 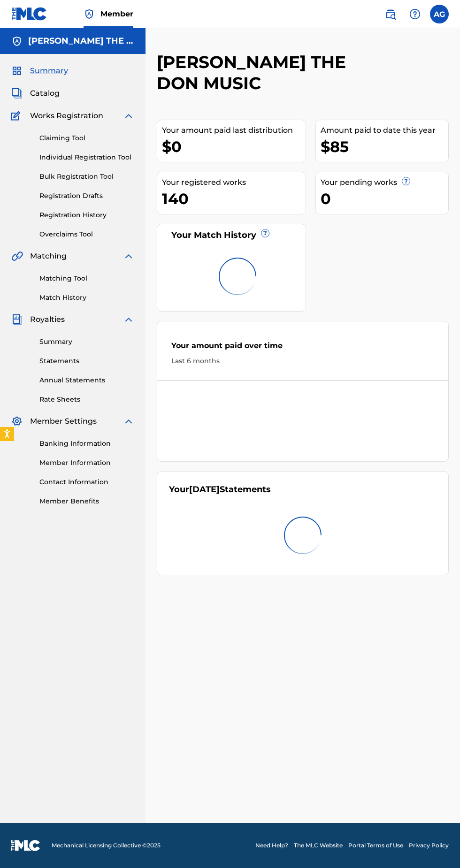 I want to click on a: Public Search, so click(x=390, y=14).